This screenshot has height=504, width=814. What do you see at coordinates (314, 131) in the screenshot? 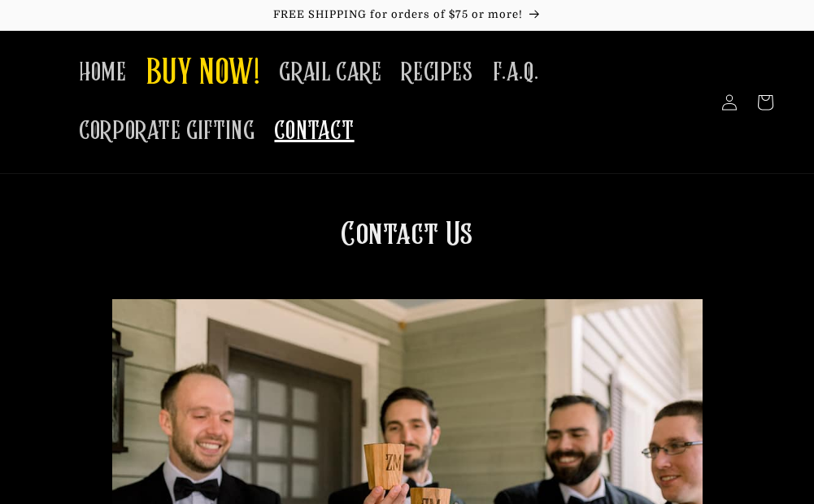
I see `a: CONTACT` at bounding box center [314, 131].